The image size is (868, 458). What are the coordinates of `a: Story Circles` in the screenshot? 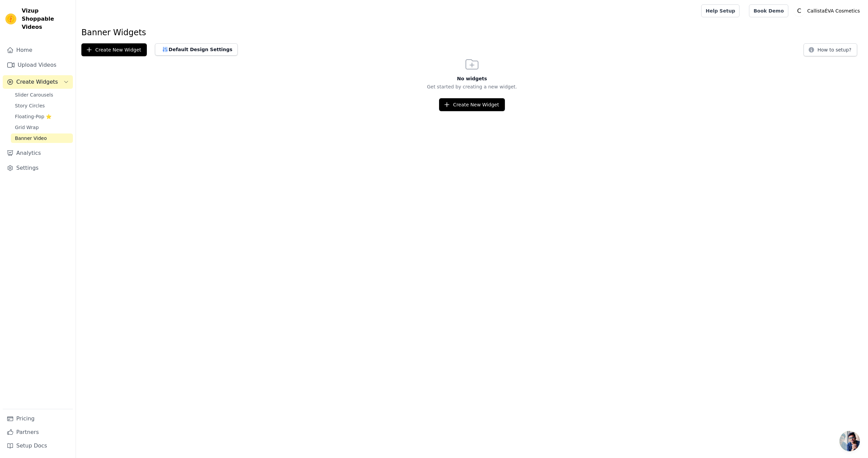 It's located at (42, 106).